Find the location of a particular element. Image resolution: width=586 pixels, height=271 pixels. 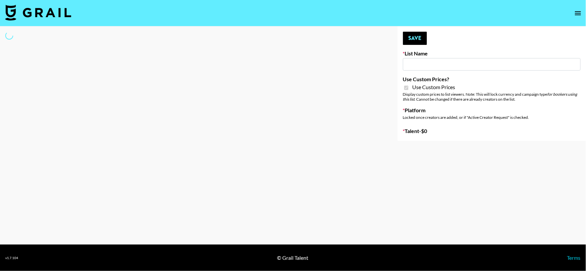

label: List Name is located at coordinates (492, 53).